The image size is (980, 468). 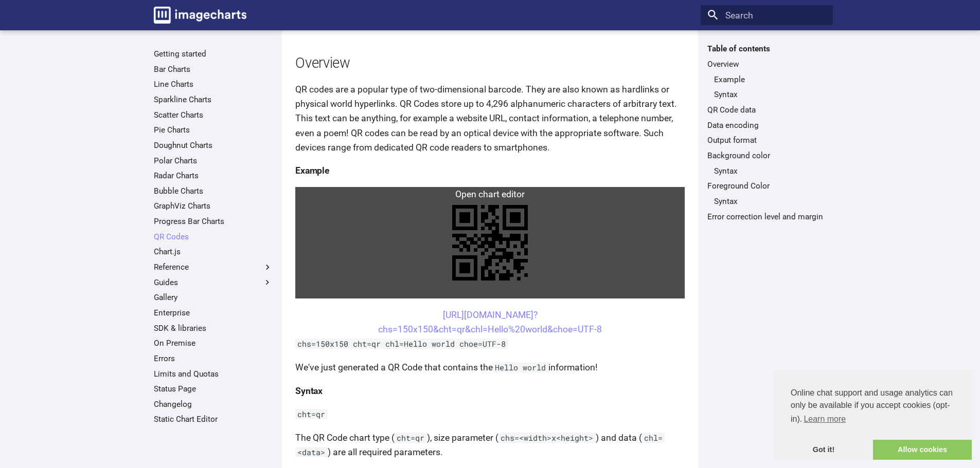 What do you see at coordinates (213, 130) in the screenshot?
I see `a: Pie Charts` at bounding box center [213, 130].